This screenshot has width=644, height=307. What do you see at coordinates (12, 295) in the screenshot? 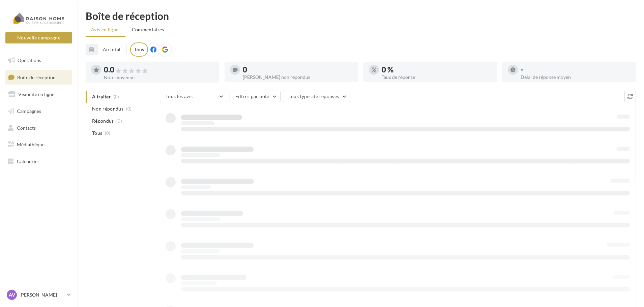
I see `span: AV` at bounding box center [12, 295].